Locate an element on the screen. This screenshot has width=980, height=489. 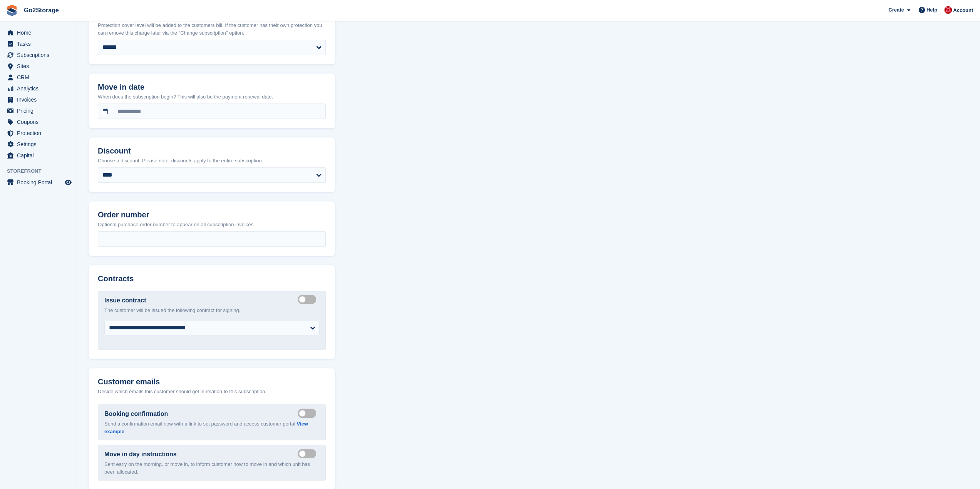
span: Sites is located at coordinates (40, 66).